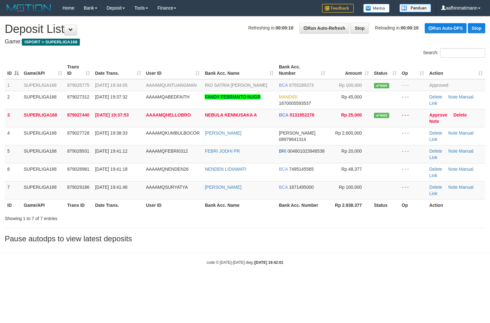 This screenshot has width=490, height=323. What do you see at coordinates (29, 8) in the screenshot?
I see `img: MOTION_logo.png` at bounding box center [29, 8].